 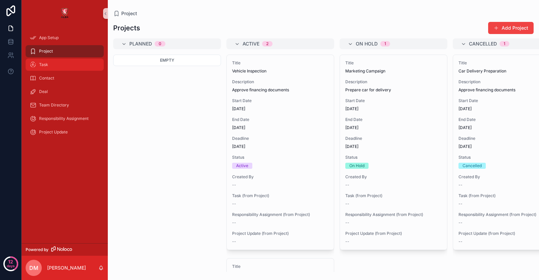 I want to click on span: Deal, so click(x=43, y=92).